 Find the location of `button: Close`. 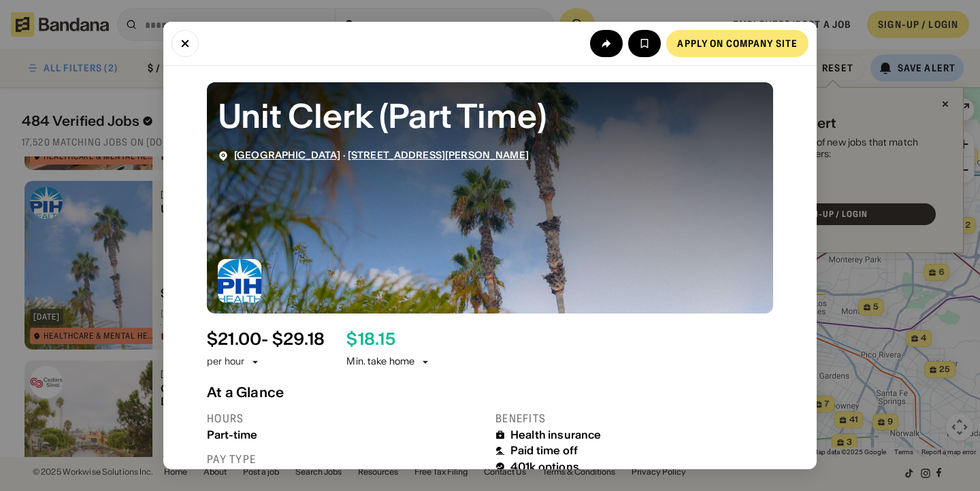

button: Close is located at coordinates (185, 43).